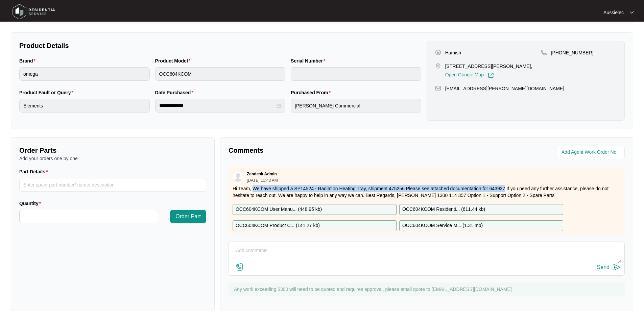 The height and width of the screenshot is (322, 644). I want to click on p: OCC604KCOM Product C... ( 141.27 kb ), so click(277, 226).